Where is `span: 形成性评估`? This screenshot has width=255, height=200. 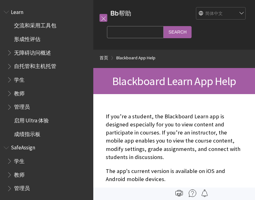
span: 形成性评估 is located at coordinates (27, 38).